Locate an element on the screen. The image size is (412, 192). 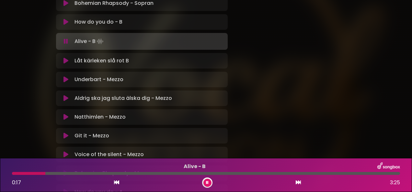
span: 3:25 is located at coordinates (395, 183).